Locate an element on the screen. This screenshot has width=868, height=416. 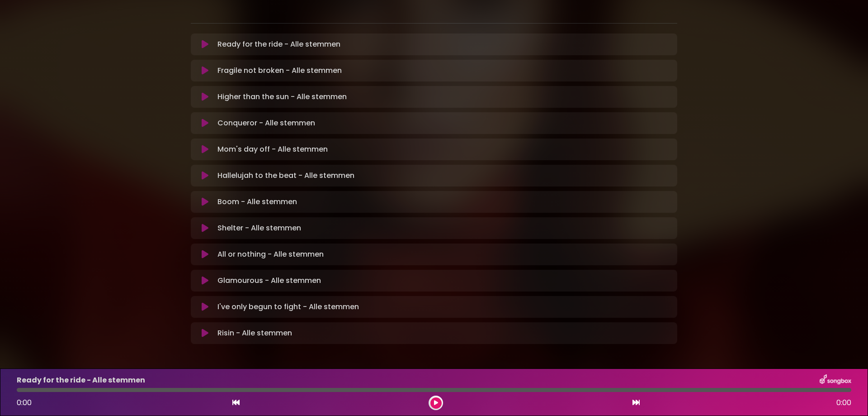
p: I've only begun to fight - Alle stemmen is located at coordinates (288, 306).